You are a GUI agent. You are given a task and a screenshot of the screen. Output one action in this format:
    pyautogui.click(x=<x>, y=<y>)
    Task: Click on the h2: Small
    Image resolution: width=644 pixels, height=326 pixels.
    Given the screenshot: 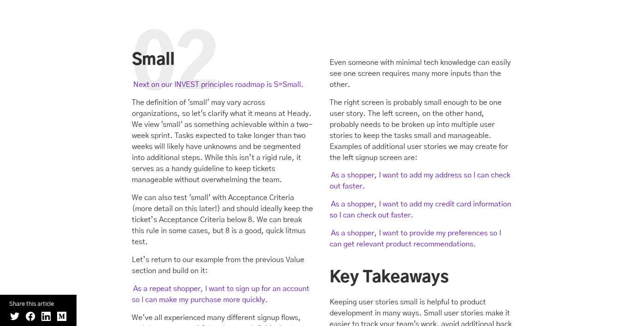 What is the action you would take?
    pyautogui.click(x=223, y=60)
    